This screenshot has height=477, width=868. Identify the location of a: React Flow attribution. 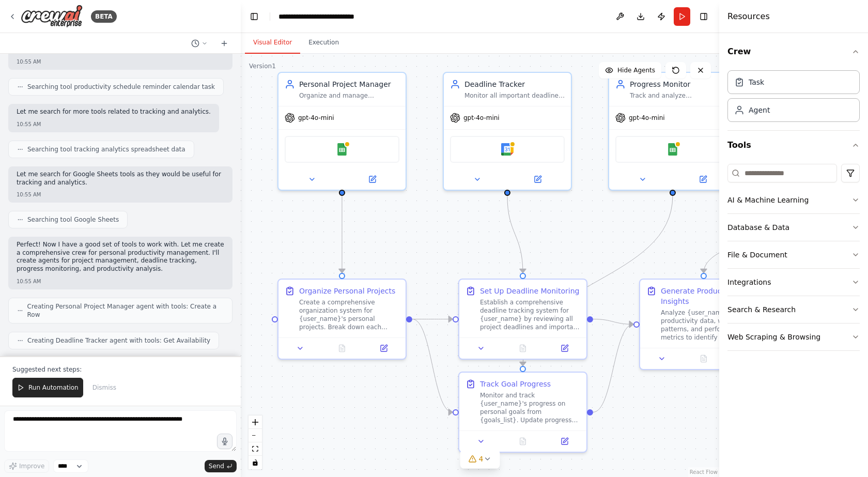
(704, 472).